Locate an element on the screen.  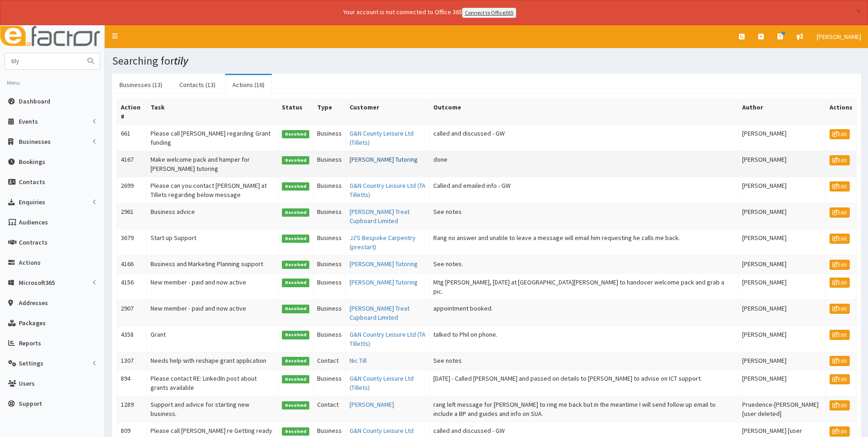
a: Nic Till is located at coordinates (358, 360).